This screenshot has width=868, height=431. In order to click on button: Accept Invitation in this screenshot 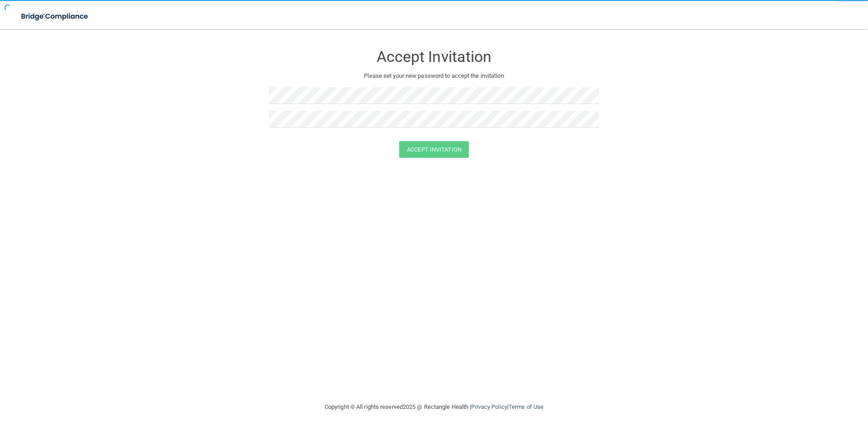, I will do `click(434, 149)`.